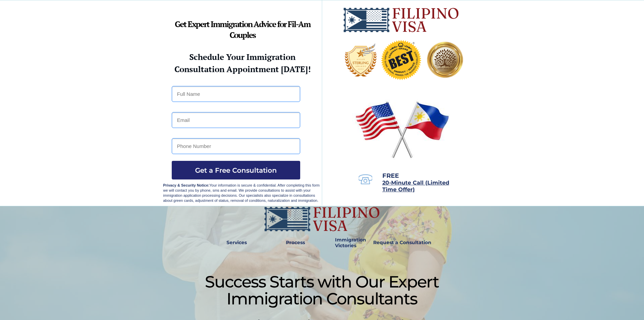 The height and width of the screenshot is (320, 644). I want to click on input: Phone Number, so click(236, 146).